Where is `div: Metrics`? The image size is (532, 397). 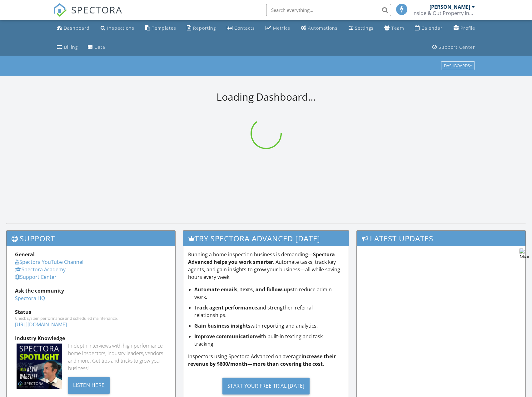
div: Metrics is located at coordinates (282, 28).